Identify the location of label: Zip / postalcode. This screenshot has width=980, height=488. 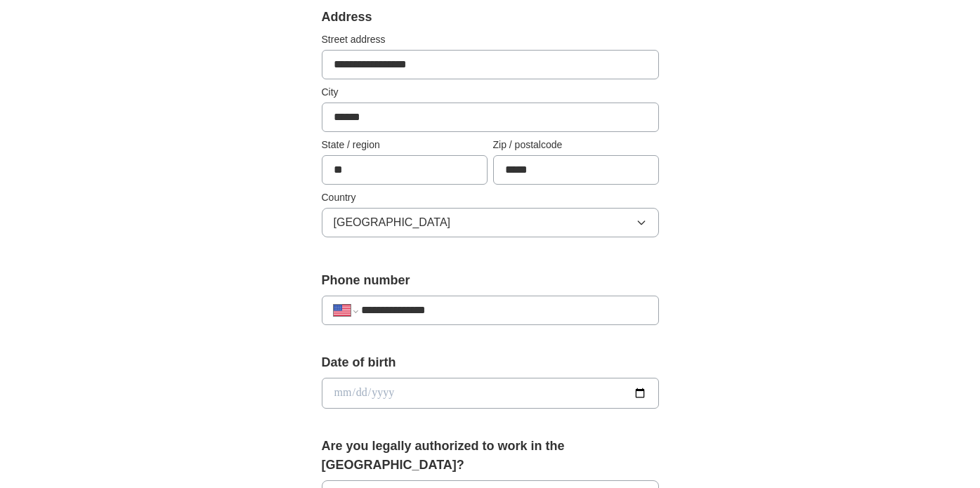
(576, 145).